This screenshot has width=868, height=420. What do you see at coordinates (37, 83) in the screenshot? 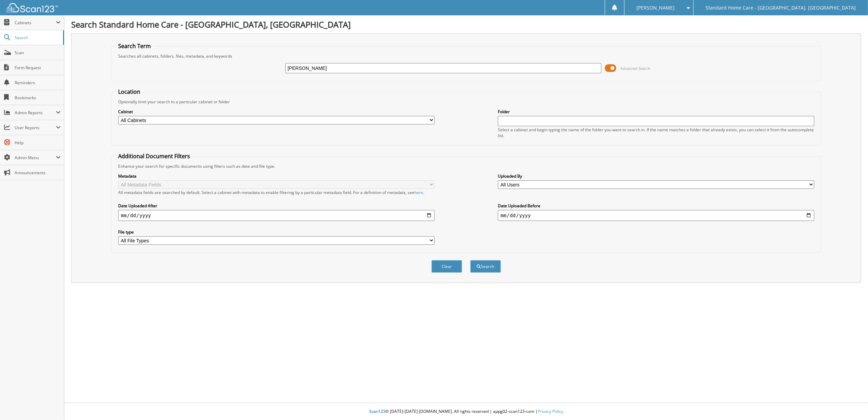
I see `span: Reminders` at bounding box center [37, 83].